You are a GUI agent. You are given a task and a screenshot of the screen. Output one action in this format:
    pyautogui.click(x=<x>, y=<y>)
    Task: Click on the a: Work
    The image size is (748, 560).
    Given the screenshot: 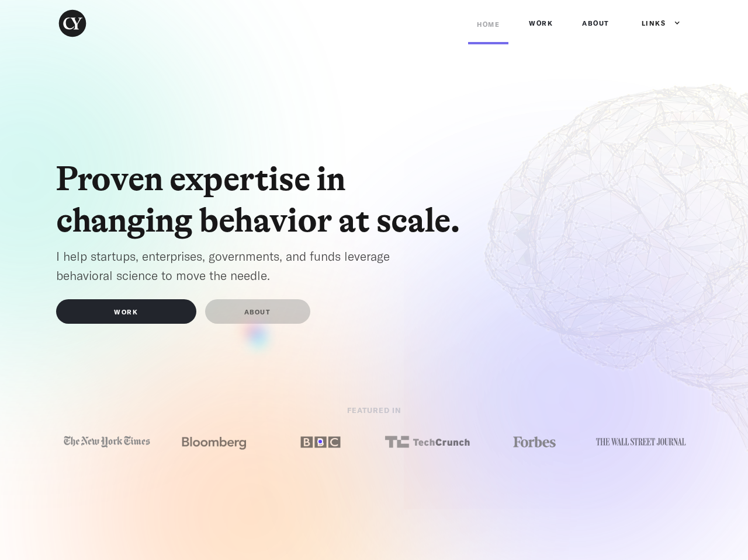 What is the action you would take?
    pyautogui.click(x=540, y=23)
    